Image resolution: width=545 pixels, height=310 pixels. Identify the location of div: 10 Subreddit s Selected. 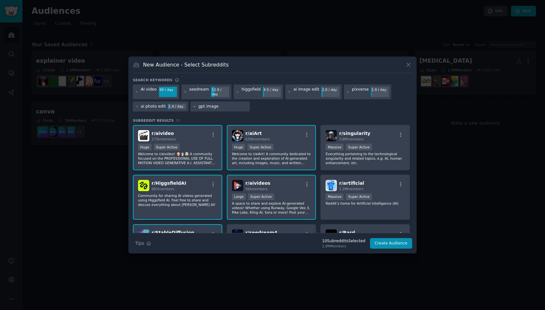
(343, 241).